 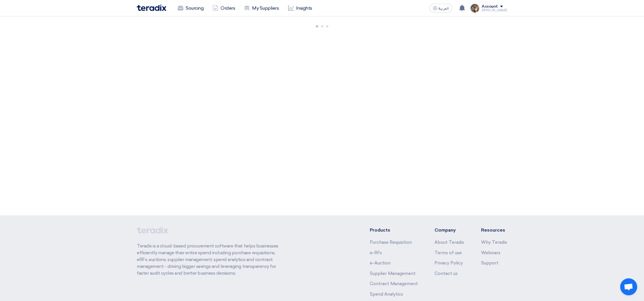 What do you see at coordinates (475, 8) in the screenshot?
I see `img: file_1710751448746.jpg` at bounding box center [475, 8].